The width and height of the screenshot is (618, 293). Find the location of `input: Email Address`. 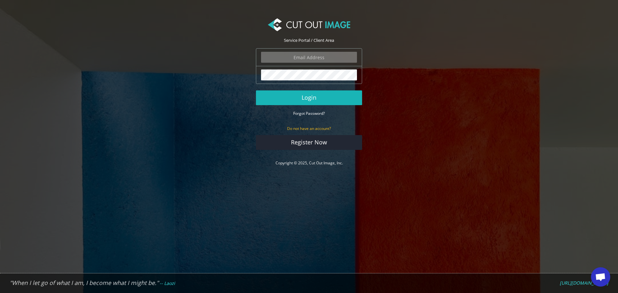

input: Email Address is located at coordinates (309, 57).